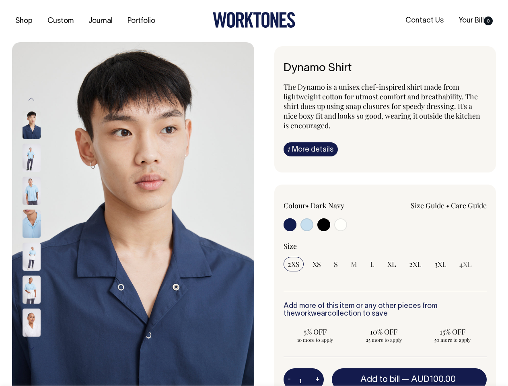 This screenshot has width=508, height=386. Describe the element at coordinates (425, 21) in the screenshot. I see `a: Contact Us` at that location.